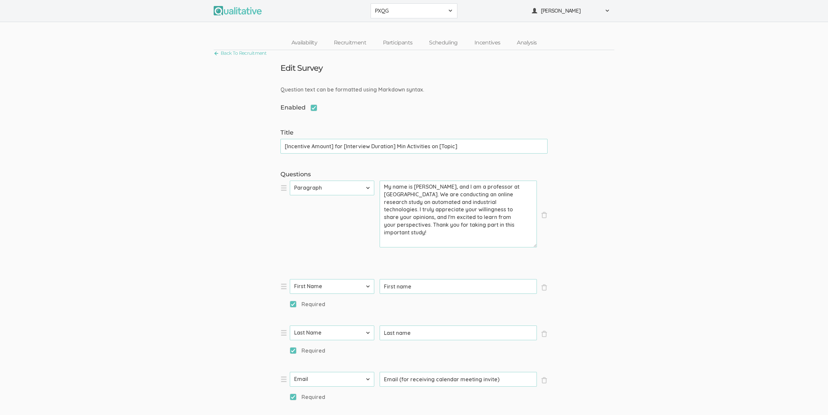  I want to click on a: Incentives, so click(488, 43).